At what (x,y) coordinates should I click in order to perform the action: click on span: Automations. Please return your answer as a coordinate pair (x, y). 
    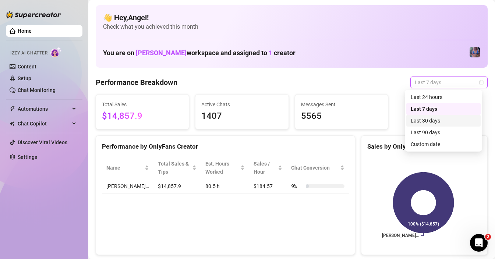
    Looking at the image, I should click on (44, 109).